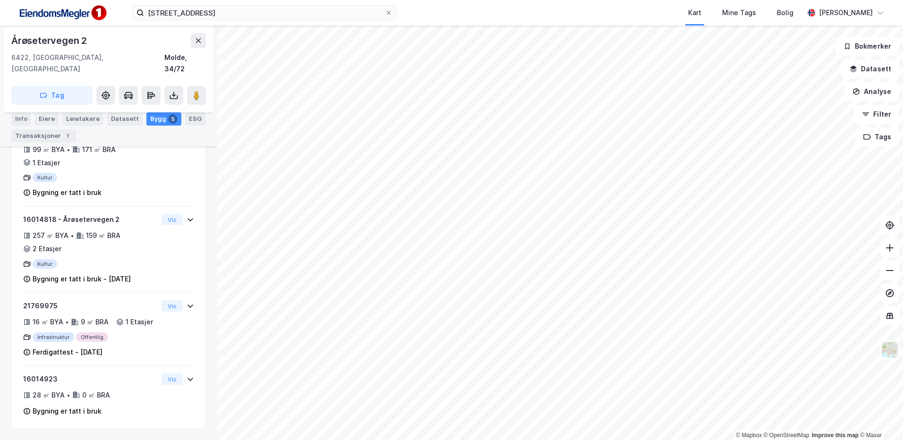 The height and width of the screenshot is (440, 903). I want to click on div: Leietakere, so click(83, 119).